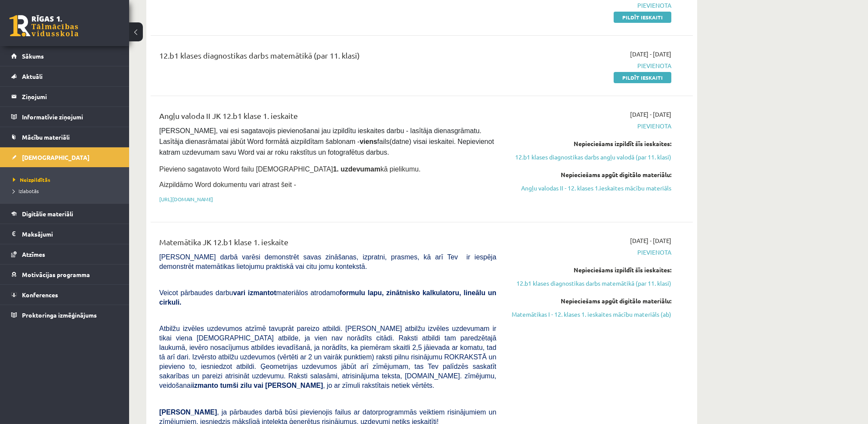 This screenshot has width=868, height=424. What do you see at coordinates (327, 297) in the screenshot?
I see `b: formulu lapu, zinātnisko kalkulatoru, lineālu un cirkuli.` at bounding box center [327, 297].